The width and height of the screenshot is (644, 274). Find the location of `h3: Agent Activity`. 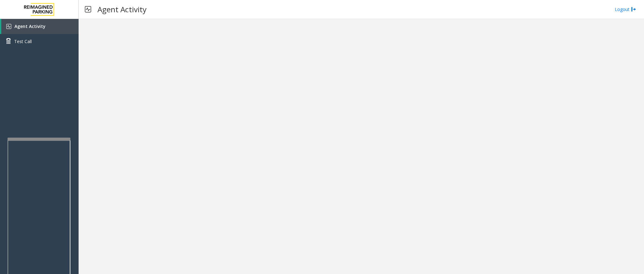

h3: Agent Activity is located at coordinates (122, 9).